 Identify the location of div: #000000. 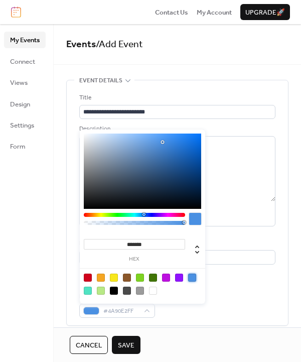
(114, 291).